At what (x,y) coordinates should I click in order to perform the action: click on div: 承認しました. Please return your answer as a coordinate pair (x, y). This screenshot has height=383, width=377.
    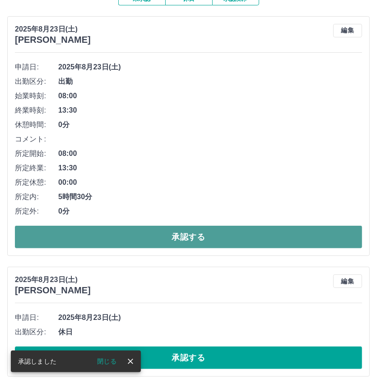
    Looking at the image, I should click on (37, 362).